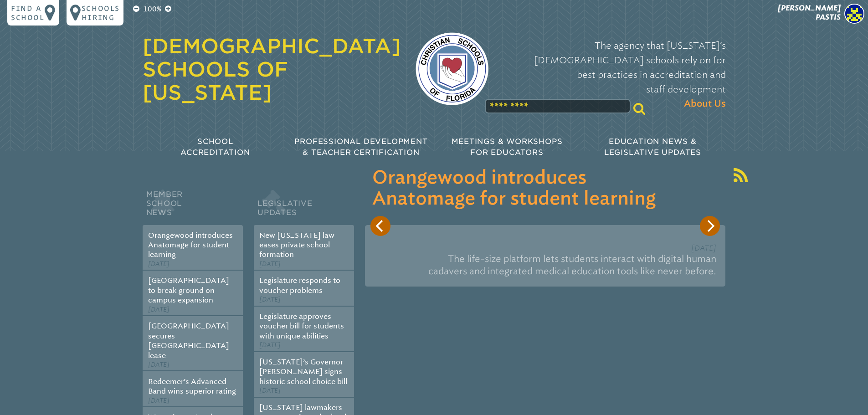 The height and width of the screenshot is (415, 868). I want to click on img: e9e79ce505f7a2479535dcddb2700e17, so click(855, 13).